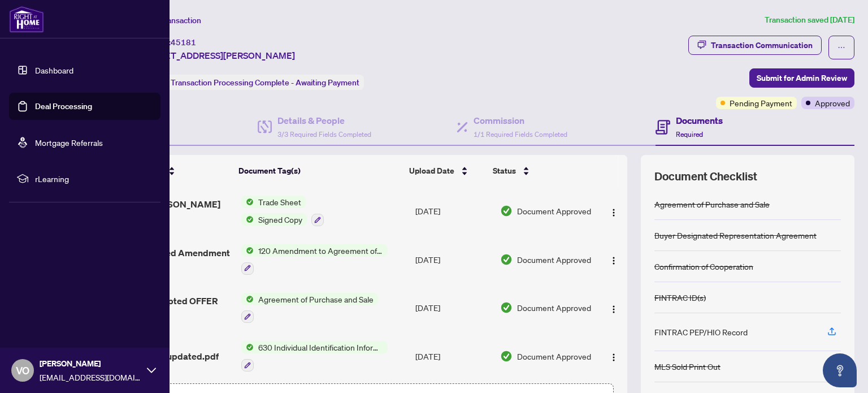 This screenshot has height=393, width=868. Describe the element at coordinates (314, 259) in the screenshot. I see `button: Status Icon120 Amendment to Agreement of Purchase and Sale` at that location.